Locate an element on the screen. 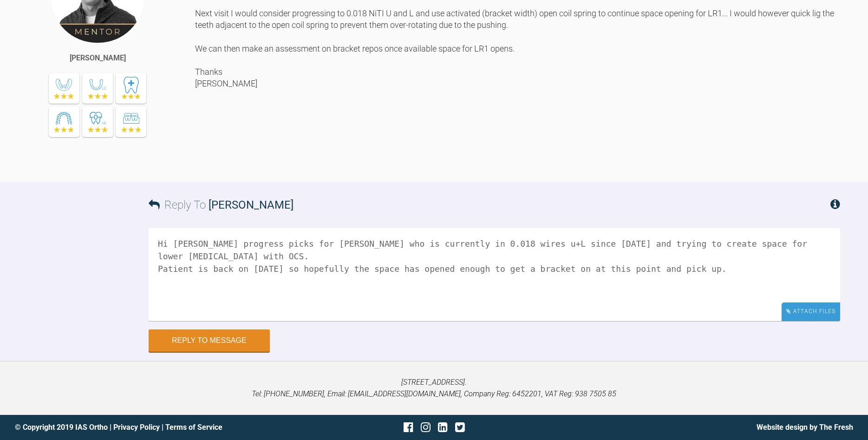 The width and height of the screenshot is (868, 440). div: © Copyright 2019 IAS Ortho | | is located at coordinates (155, 428).